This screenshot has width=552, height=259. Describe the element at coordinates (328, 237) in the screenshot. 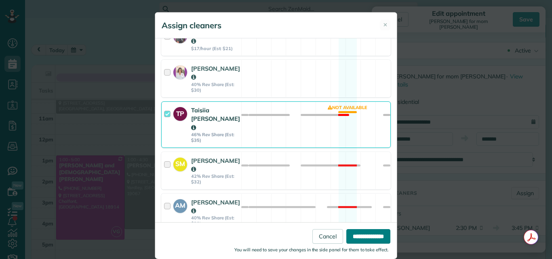

I see `a: Cancel` at that location.